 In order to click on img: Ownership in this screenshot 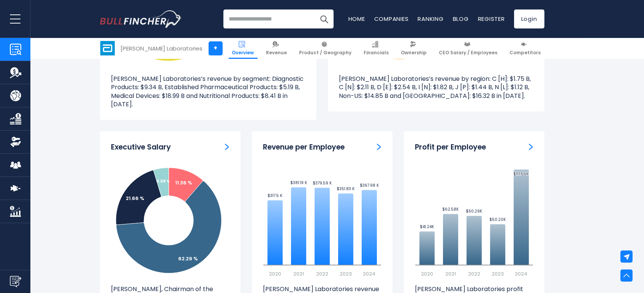, I will do `click(16, 142)`.